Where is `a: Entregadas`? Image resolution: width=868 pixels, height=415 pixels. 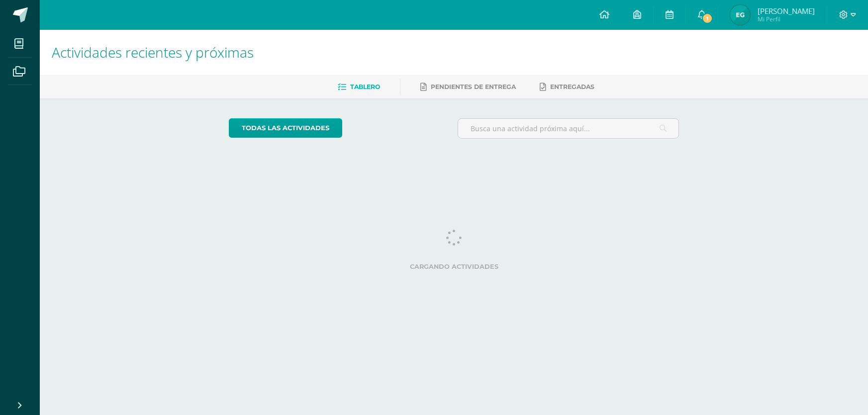
a: Entregadas is located at coordinates (567, 87).